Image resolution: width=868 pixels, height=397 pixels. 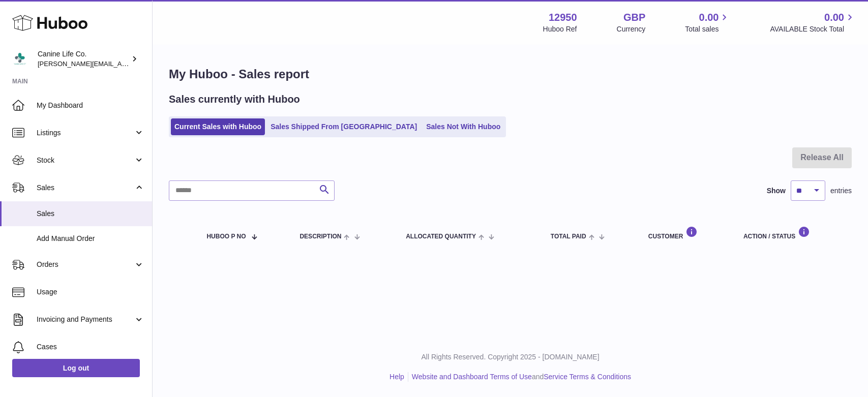 I want to click on span: ALLOCATED Quantity, so click(x=441, y=237).